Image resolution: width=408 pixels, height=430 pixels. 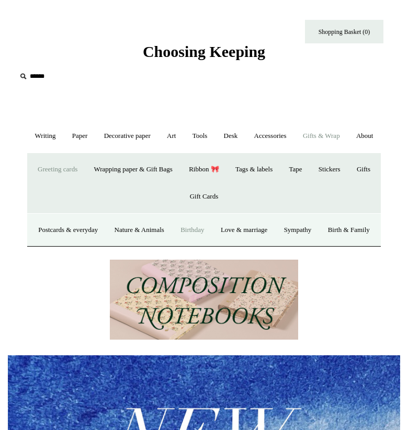 What do you see at coordinates (297, 230) in the screenshot?
I see `a: Sympathy` at bounding box center [297, 230].